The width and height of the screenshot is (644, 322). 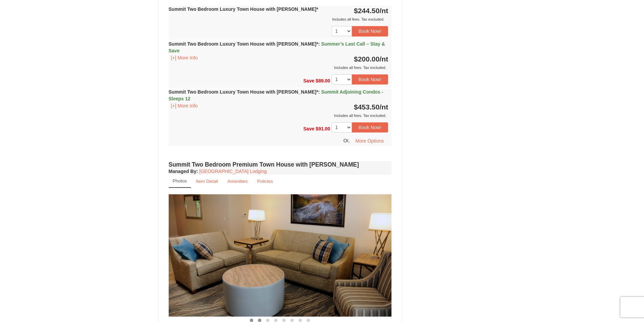 What do you see at coordinates (207, 181) in the screenshot?
I see `small: Item Detail` at bounding box center [207, 181].